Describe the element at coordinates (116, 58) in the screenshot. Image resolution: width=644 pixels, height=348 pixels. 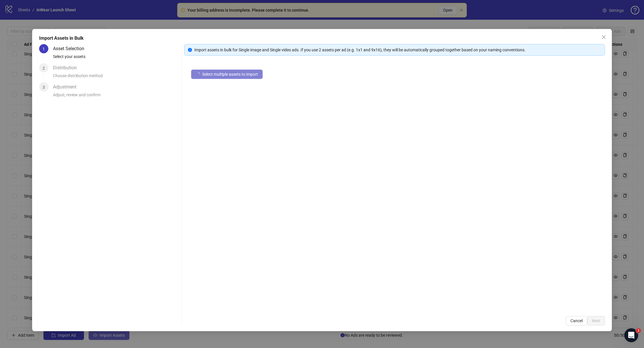
I see `div: Select your assets` at that location.